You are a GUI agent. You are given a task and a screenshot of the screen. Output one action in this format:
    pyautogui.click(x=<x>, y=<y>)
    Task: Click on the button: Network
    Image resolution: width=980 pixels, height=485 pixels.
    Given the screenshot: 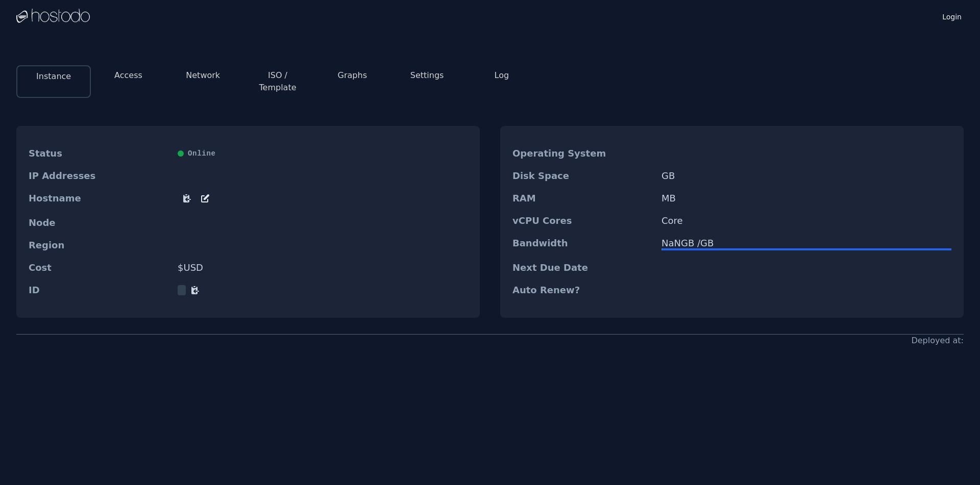 What is the action you would take?
    pyautogui.click(x=202, y=76)
    